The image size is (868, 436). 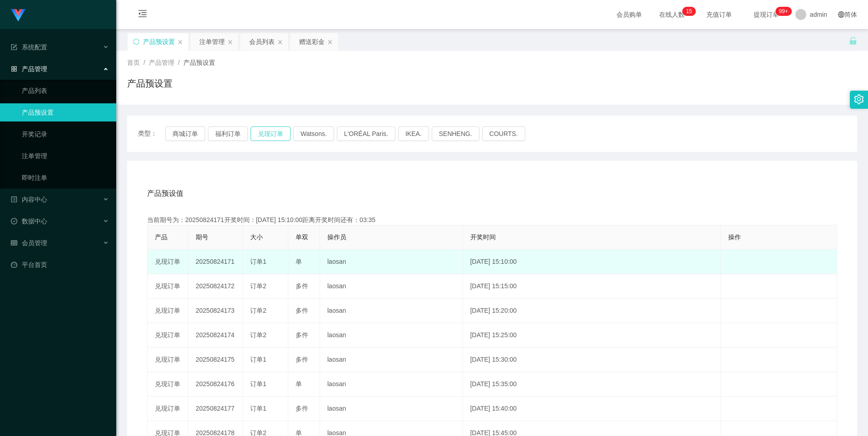 I want to click on span: 系统配置, so click(x=29, y=47).